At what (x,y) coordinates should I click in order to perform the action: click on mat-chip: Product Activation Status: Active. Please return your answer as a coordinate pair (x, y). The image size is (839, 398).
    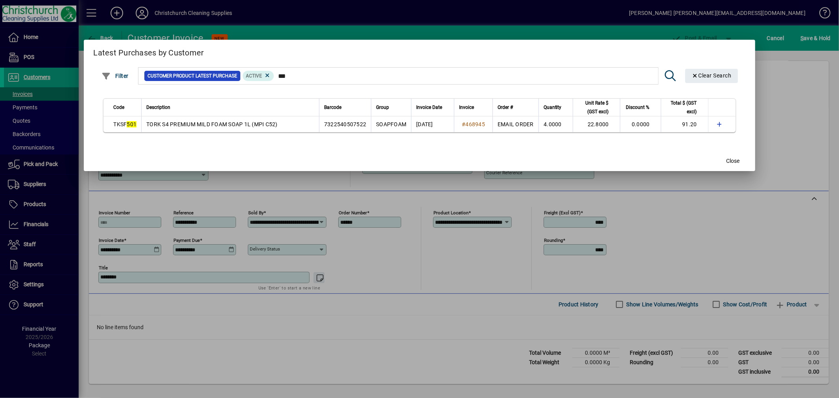
    Looking at the image, I should click on (259, 76).